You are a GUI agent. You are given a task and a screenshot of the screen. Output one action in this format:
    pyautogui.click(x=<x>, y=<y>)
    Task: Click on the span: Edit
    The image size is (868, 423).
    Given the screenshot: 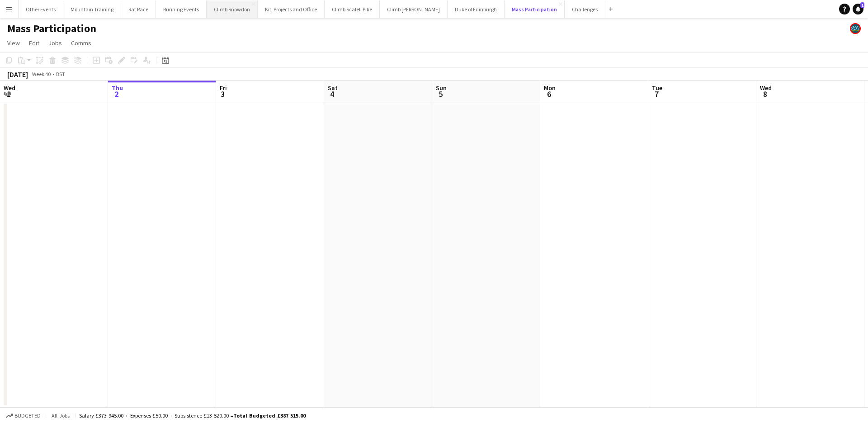 What is the action you would take?
    pyautogui.click(x=34, y=43)
    